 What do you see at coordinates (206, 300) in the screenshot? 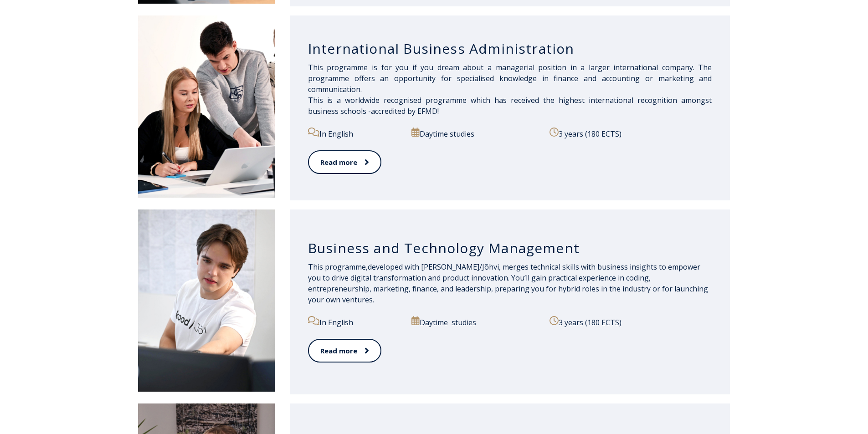
I see `img: Business and Technology Management` at bounding box center [206, 300].